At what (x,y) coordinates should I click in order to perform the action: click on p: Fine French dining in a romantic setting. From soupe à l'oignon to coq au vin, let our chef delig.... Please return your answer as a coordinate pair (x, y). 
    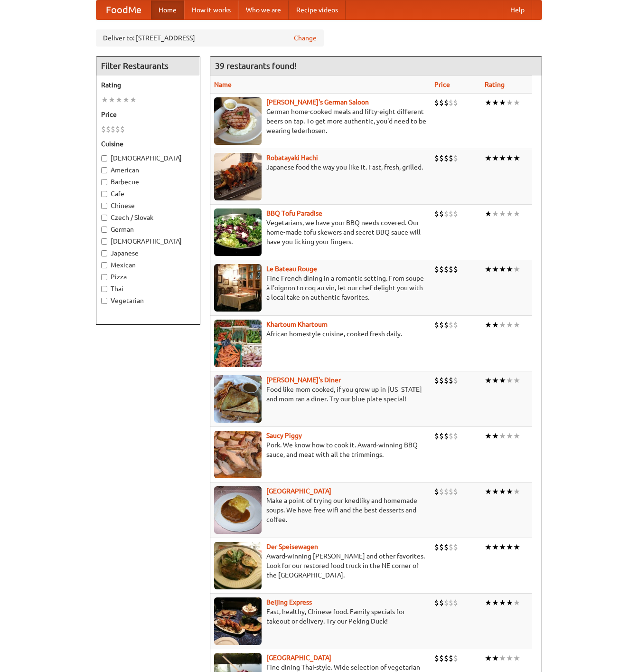
    Looking at the image, I should click on (321, 288).